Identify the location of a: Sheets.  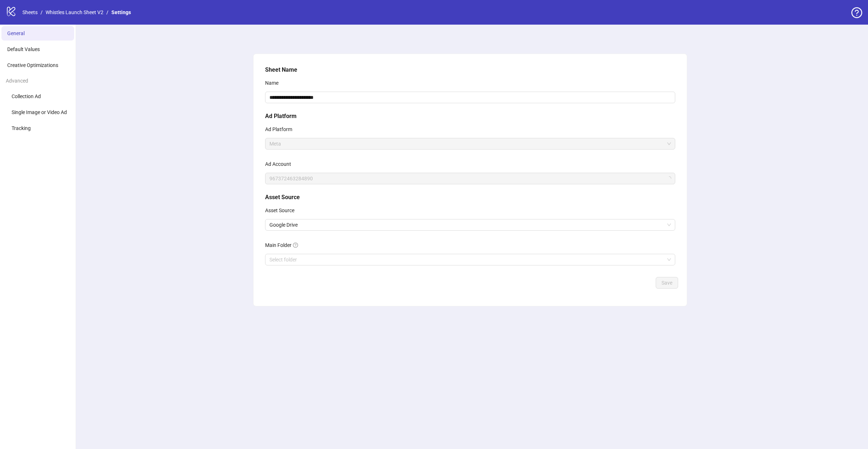
(30, 13).